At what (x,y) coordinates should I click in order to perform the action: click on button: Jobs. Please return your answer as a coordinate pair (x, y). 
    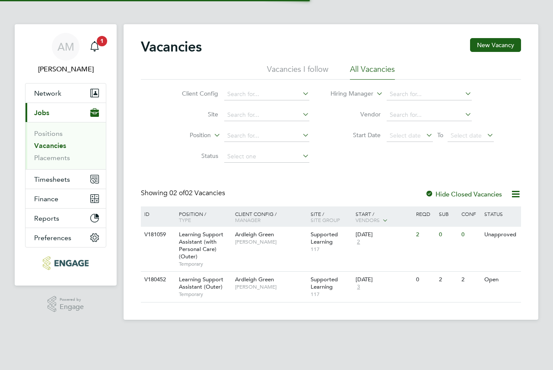
    Looking at the image, I should click on (66, 112).